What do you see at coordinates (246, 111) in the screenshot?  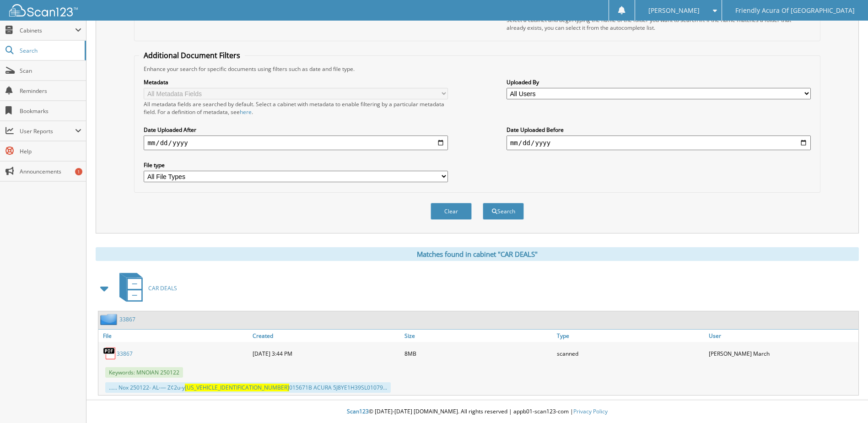 I see `a: here` at bounding box center [246, 111].